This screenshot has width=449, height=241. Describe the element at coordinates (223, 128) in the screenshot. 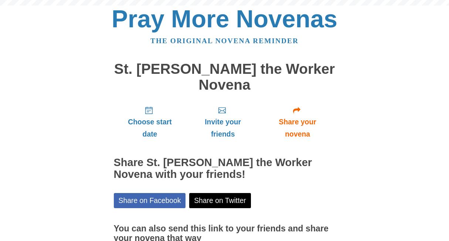

I see `span: Invite your friends` at that location.